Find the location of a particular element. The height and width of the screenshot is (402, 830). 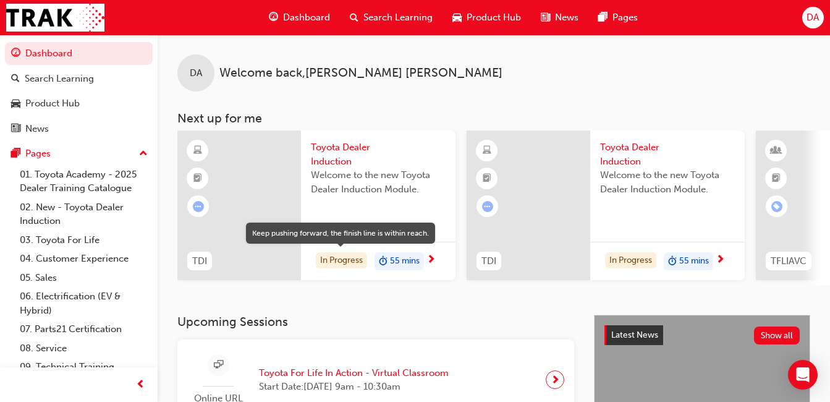

a: 04. Customer Experience is located at coordinates (83, 258).